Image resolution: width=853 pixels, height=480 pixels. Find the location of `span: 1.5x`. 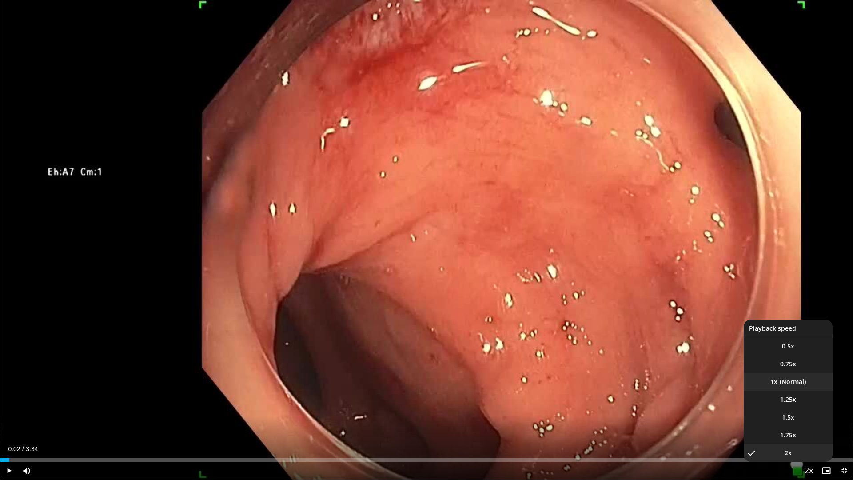

span: 1.5x is located at coordinates (788, 417).